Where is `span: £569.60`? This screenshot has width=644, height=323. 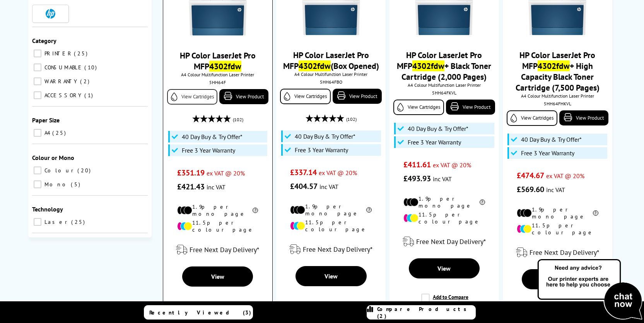 span: £569.60 is located at coordinates (530, 190).